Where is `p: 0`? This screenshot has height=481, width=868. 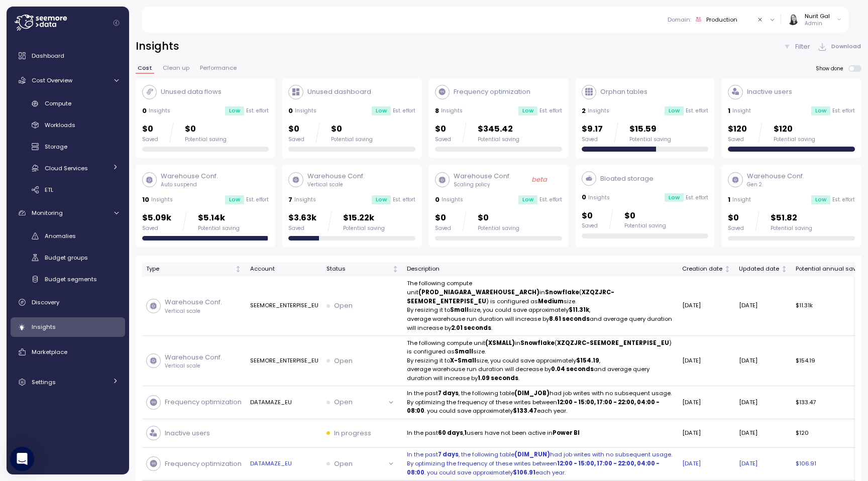 p: 0 is located at coordinates (437, 200).